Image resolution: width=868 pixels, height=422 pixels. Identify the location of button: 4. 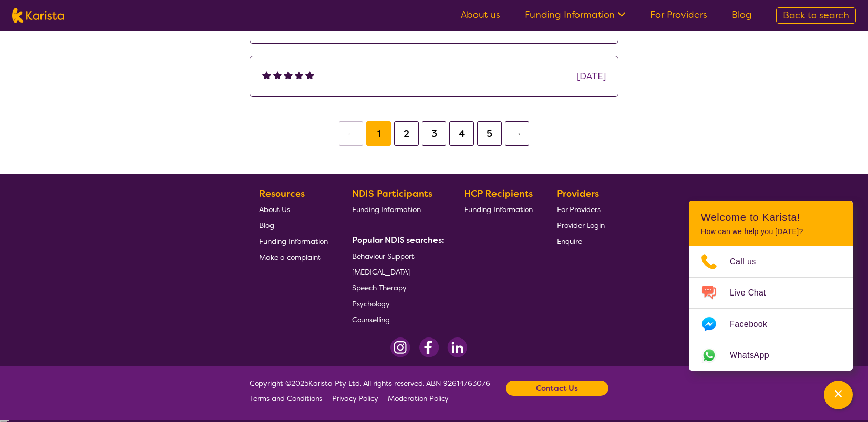
(462, 134).